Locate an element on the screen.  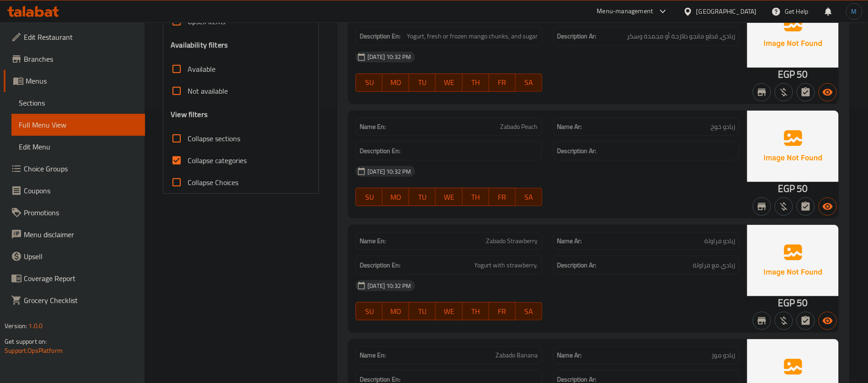
button: SU is located at coordinates (369, 311).